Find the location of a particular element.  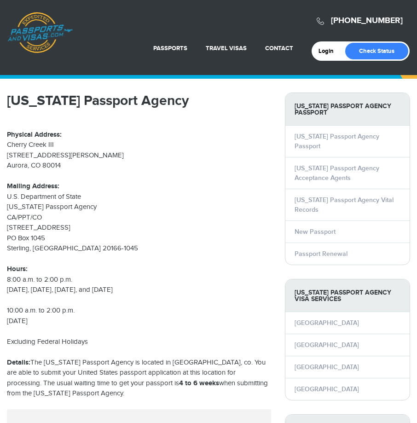

strong: 4 to 6 weeks is located at coordinates (199, 383).